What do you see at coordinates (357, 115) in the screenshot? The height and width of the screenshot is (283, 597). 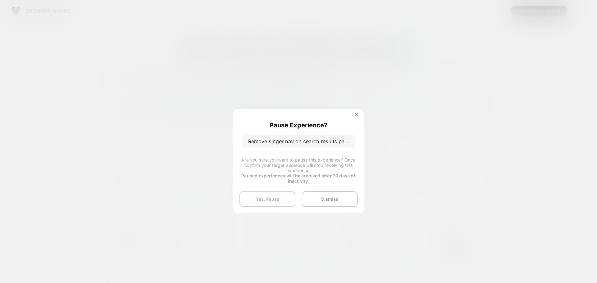 I see `img: close` at bounding box center [357, 115].